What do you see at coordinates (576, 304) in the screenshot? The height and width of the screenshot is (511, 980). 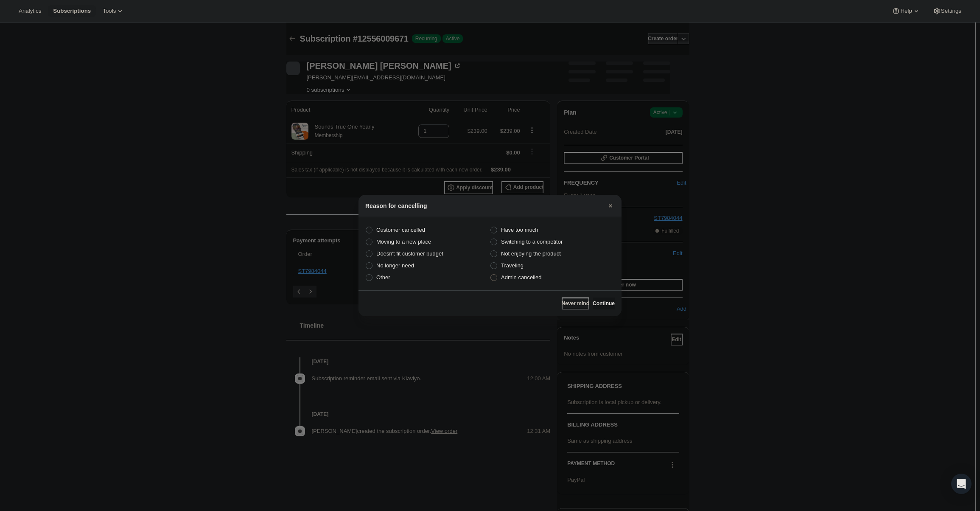 I see `span: Never mind` at bounding box center [576, 304].